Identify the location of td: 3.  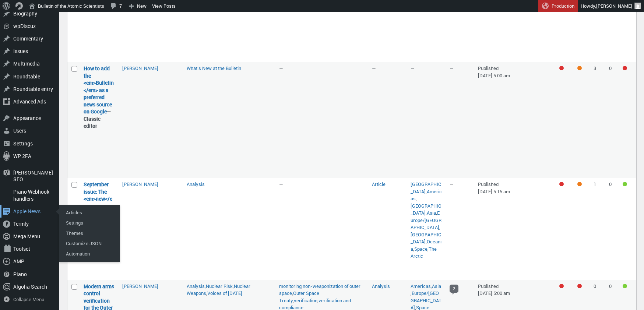
(598, 120).